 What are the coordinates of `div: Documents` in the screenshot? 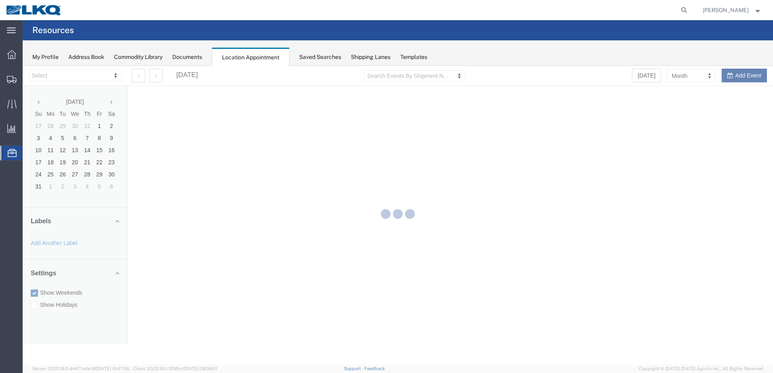 It's located at (187, 57).